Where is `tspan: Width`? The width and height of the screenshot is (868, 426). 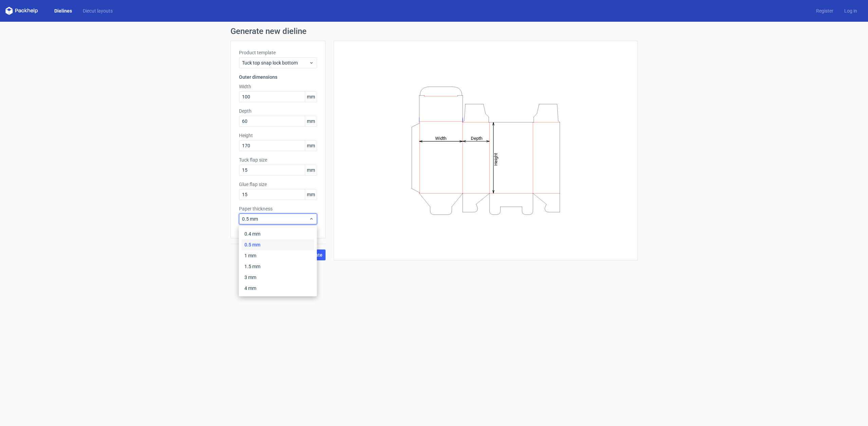
tspan: Width is located at coordinates (440, 138).